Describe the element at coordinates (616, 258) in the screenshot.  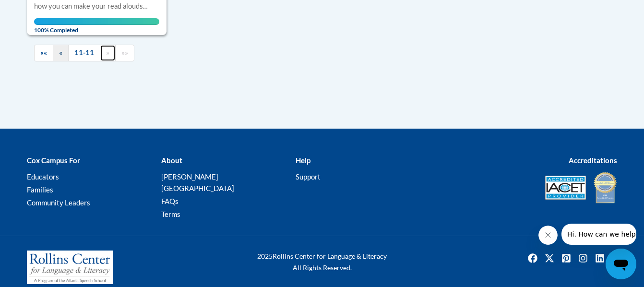
I see `img: Facebook group icon` at that location.